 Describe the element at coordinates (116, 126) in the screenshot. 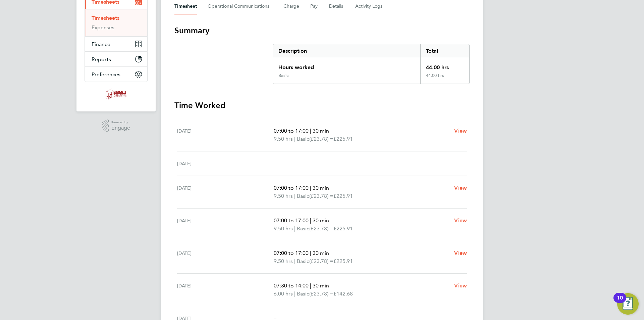

I see `a: Powered byEngage` at that location.